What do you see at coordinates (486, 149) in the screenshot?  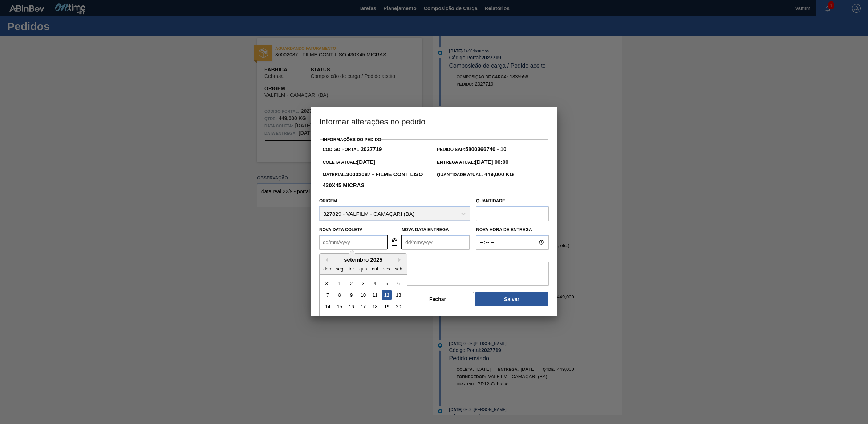 I see `strong: 5800366740 - 10` at bounding box center [486, 149].